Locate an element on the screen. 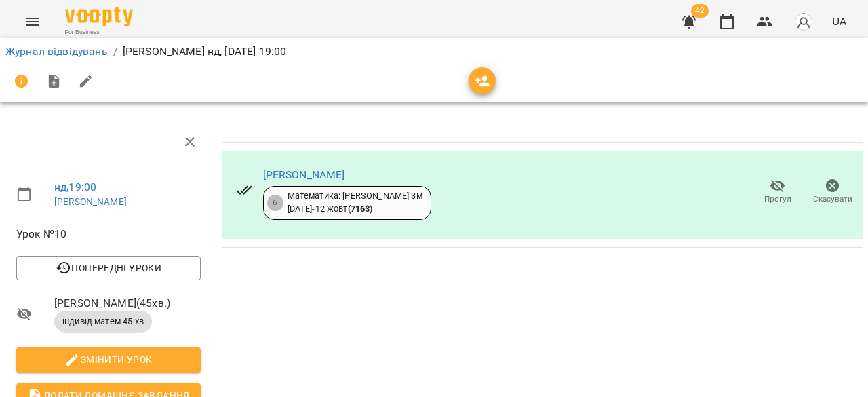 The height and width of the screenshot is (397, 868). img: Voopty Logo is located at coordinates (99, 16).